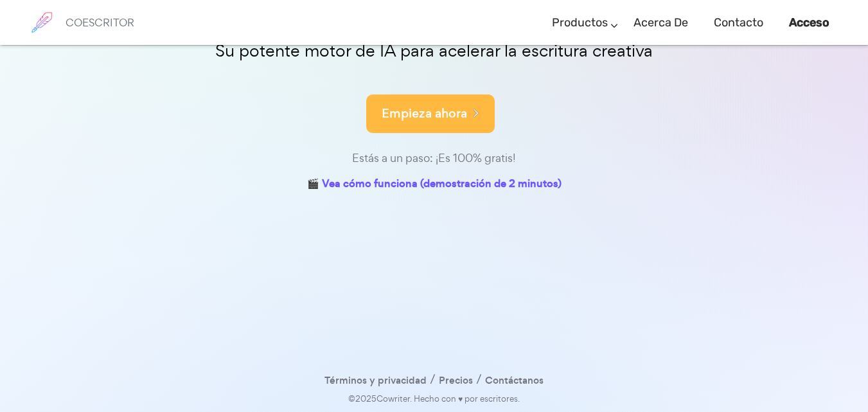 The width and height of the screenshot is (868, 412). I want to click on a: Precios, so click(455, 380).